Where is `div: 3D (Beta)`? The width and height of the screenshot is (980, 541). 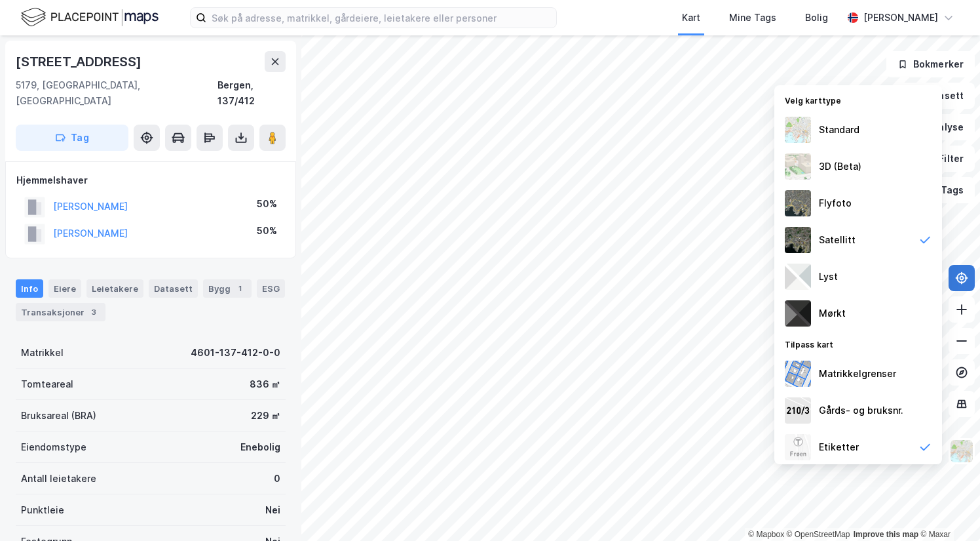
div: 3D (Beta) is located at coordinates (840, 167).